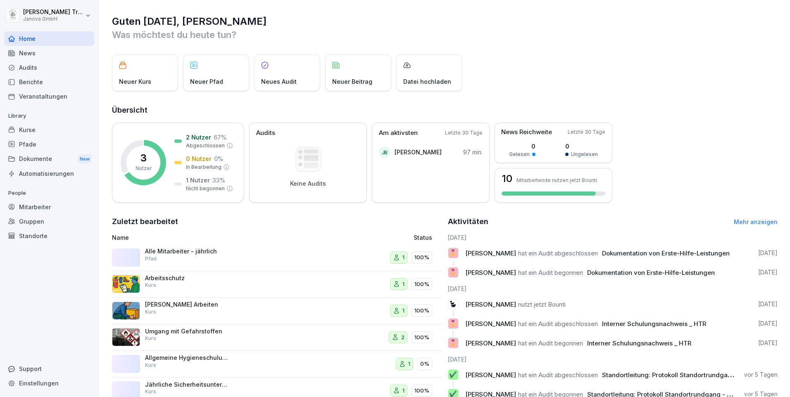 The height and width of the screenshot is (397, 790). What do you see at coordinates (49, 236) in the screenshot?
I see `a: Standorte` at bounding box center [49, 236].